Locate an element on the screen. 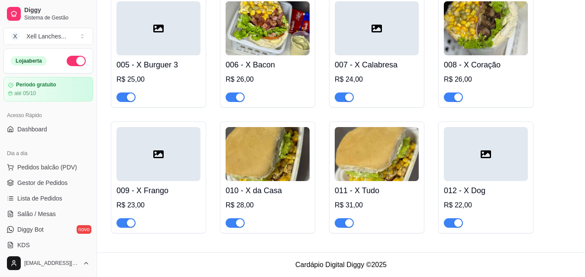  a: Salão / Mesas is located at coordinates (48, 214).